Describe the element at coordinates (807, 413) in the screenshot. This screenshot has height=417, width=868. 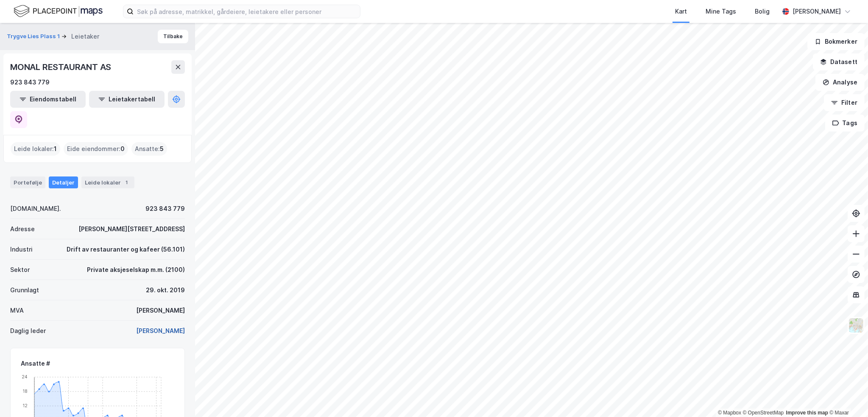
I see `a: Improve this map` at that location.